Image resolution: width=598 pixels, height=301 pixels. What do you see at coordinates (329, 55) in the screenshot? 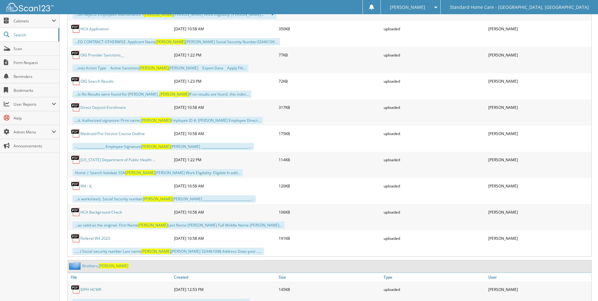
I see `div: 77KB` at bounding box center [329, 55].